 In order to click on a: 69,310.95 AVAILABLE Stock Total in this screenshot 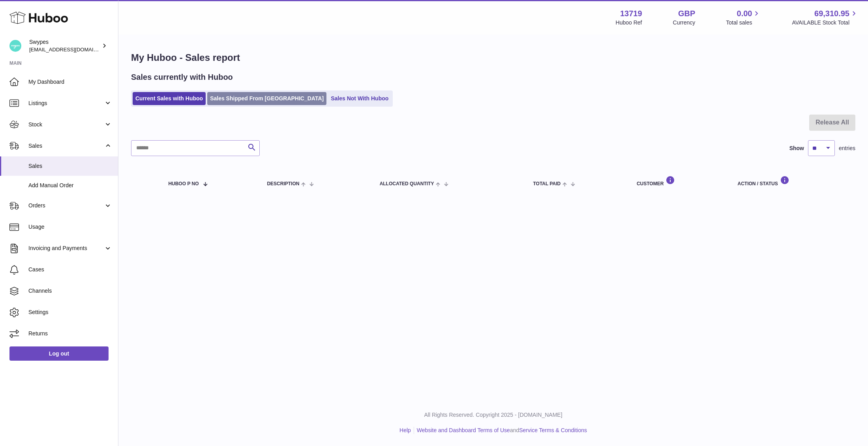, I will do `click(826, 17)`.